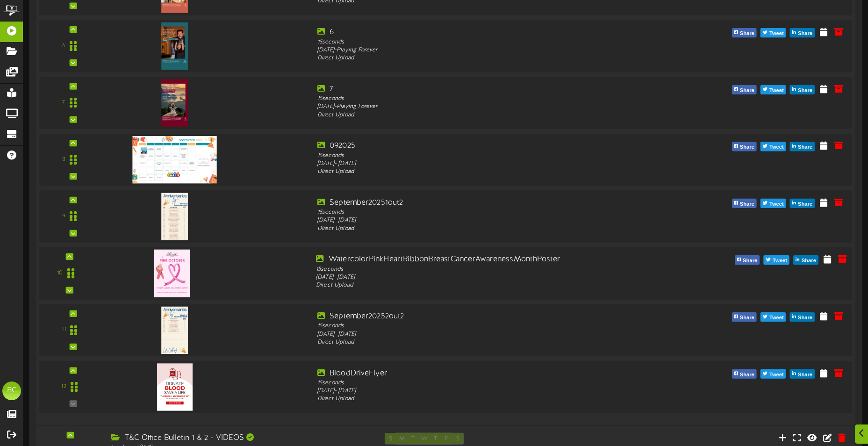 This screenshot has width=868, height=446. Describe the element at coordinates (175, 102) in the screenshot. I see `img: 556c096b-96fc-456a-a8c5-63384745185a.jpg` at that location.